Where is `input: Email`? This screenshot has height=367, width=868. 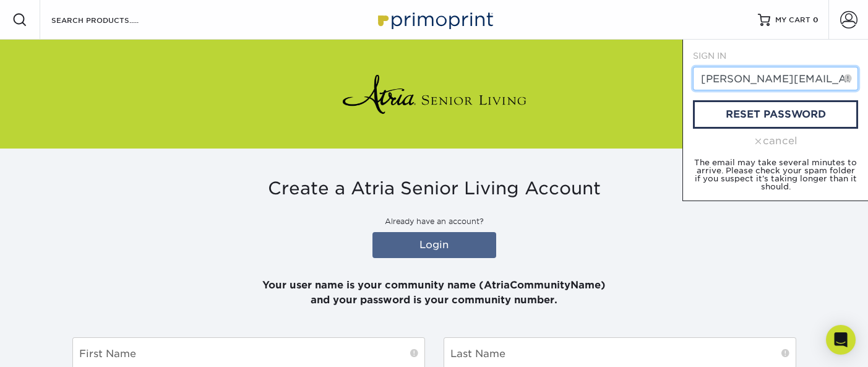 input: Email is located at coordinates (775, 78).